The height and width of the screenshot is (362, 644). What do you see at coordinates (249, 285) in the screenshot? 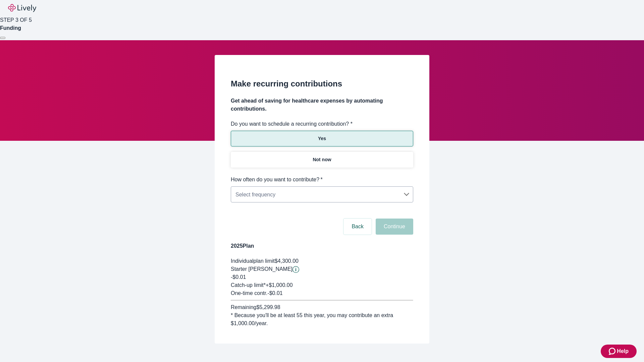
I see `span: Catch-up limit*` at bounding box center [249, 285].